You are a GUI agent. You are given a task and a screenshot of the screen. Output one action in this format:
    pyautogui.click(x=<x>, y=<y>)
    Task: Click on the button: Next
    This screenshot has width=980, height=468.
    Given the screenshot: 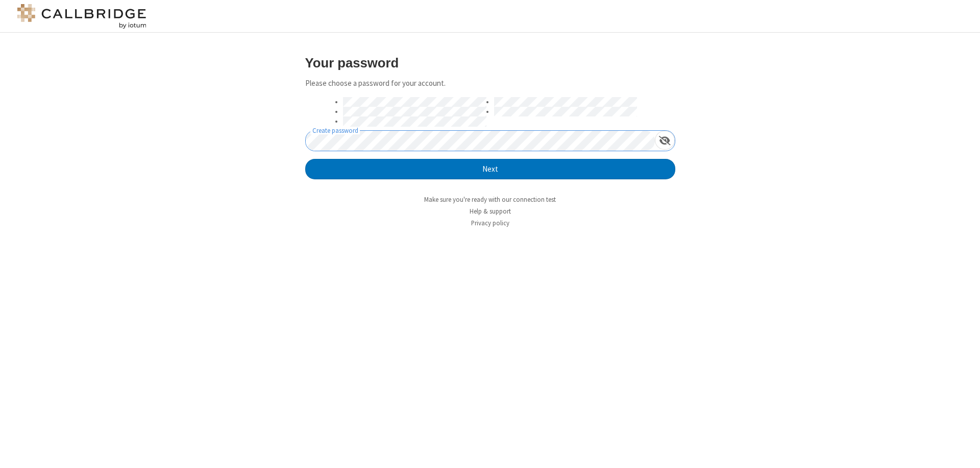 What is the action you would take?
    pyautogui.click(x=490, y=169)
    